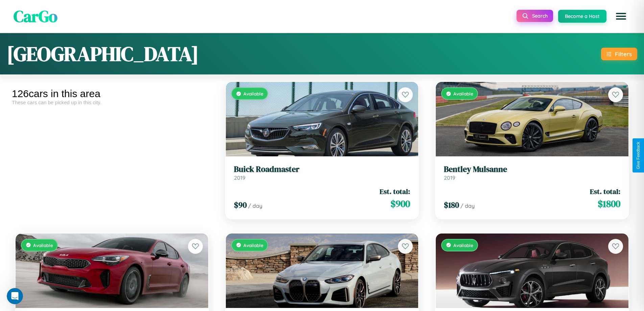 The height and width of the screenshot is (311, 644). I want to click on div: These cars can be picked up in this city., so click(112, 102).